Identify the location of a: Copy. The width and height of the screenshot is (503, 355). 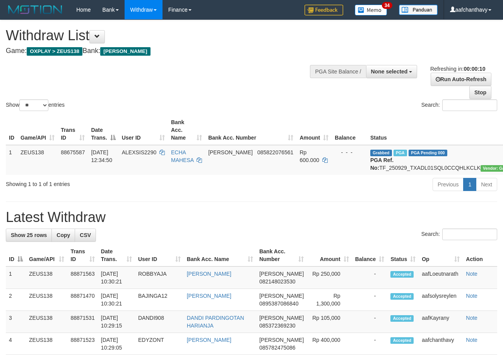
(63, 235).